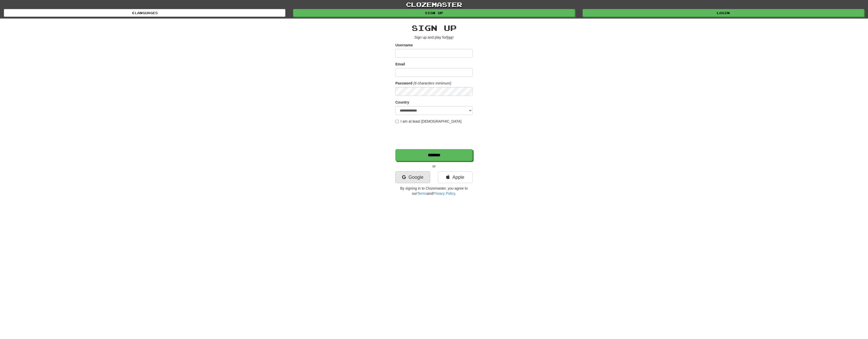  What do you see at coordinates (434, 37) in the screenshot?
I see `p: Sign up and play for !` at bounding box center [434, 37].